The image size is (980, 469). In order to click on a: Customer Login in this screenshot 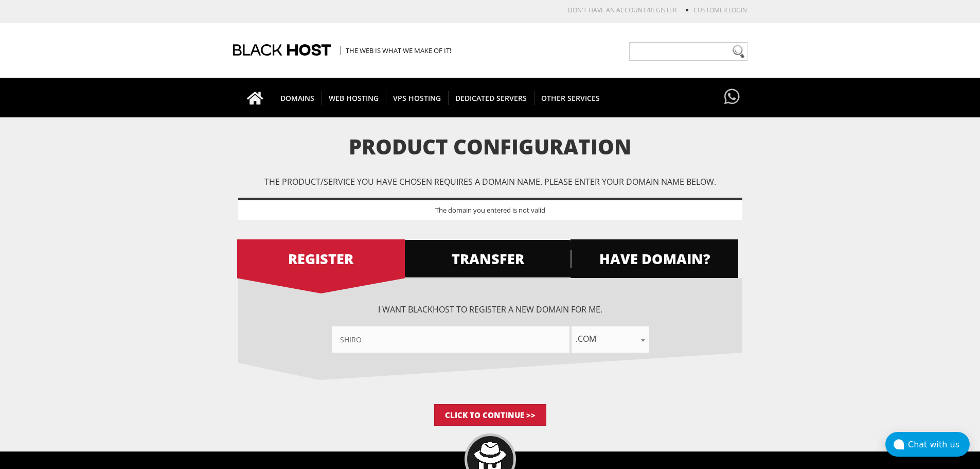, I will do `click(721, 9)`.